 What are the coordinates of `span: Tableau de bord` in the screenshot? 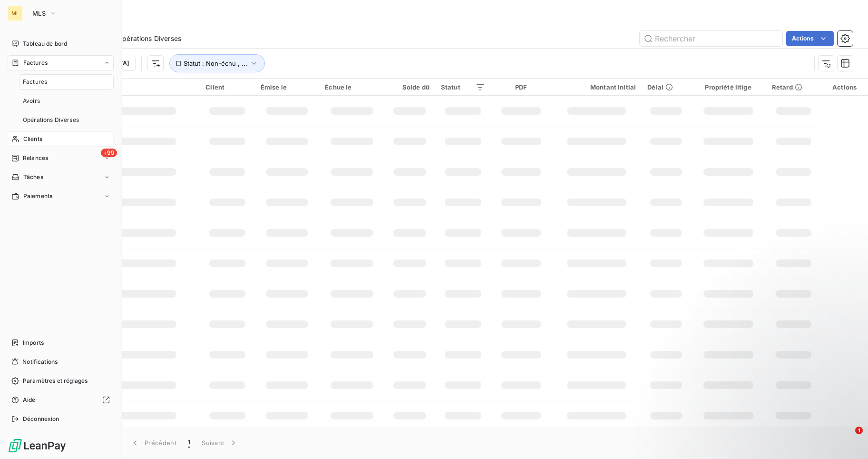 It's located at (45, 44).